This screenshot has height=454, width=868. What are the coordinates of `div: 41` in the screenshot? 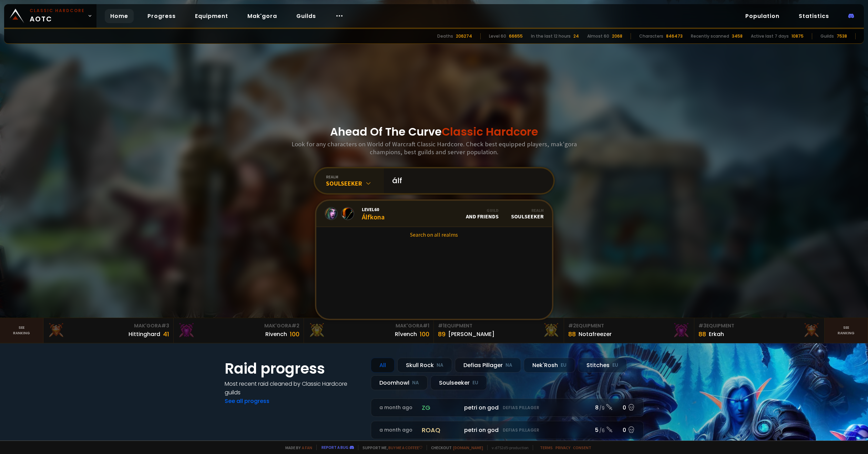 It's located at (166, 333).